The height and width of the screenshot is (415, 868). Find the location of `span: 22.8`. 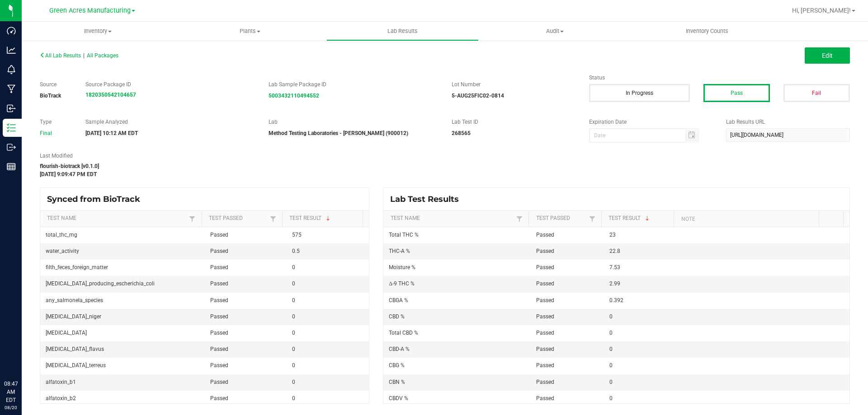

span: 22.8 is located at coordinates (614, 251).